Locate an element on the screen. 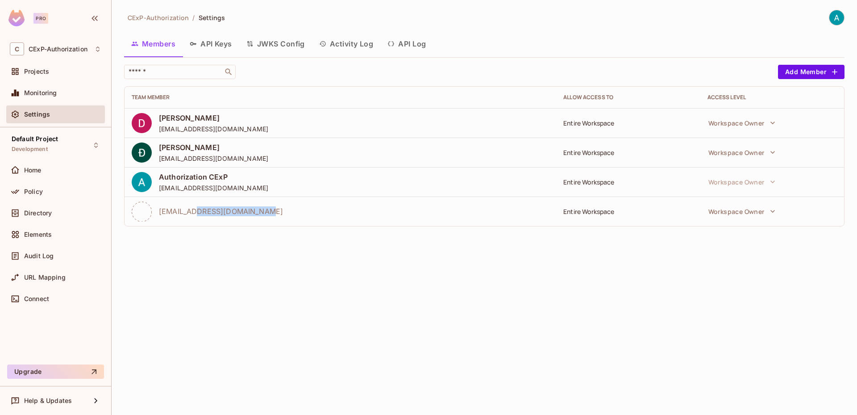 This screenshot has width=857, height=415. span: Directory is located at coordinates (38, 213).